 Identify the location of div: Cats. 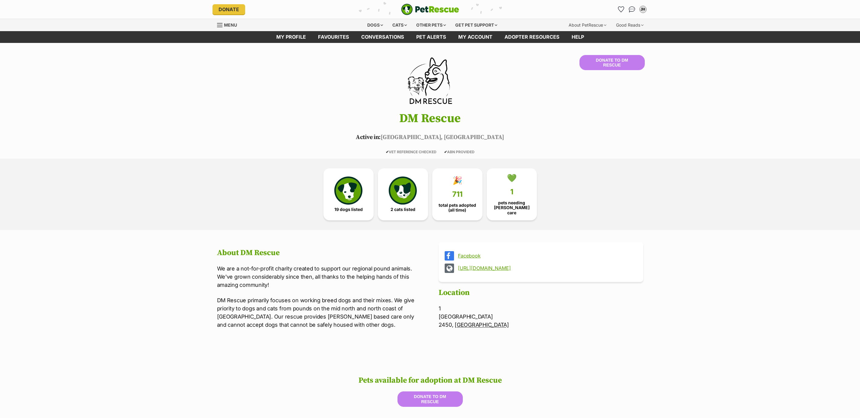
(400, 25).